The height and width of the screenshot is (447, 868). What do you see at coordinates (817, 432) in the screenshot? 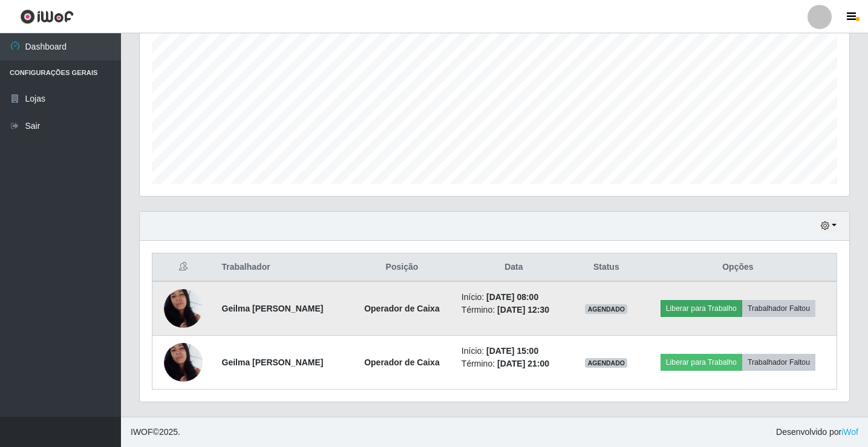
I see `span: Desenvolvido por` at bounding box center [817, 432].